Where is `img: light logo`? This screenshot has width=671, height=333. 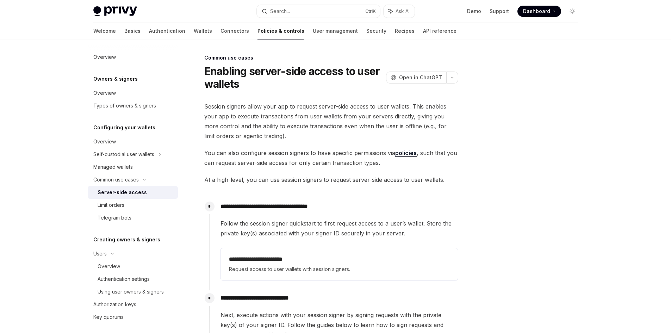 img: light logo is located at coordinates (115, 11).